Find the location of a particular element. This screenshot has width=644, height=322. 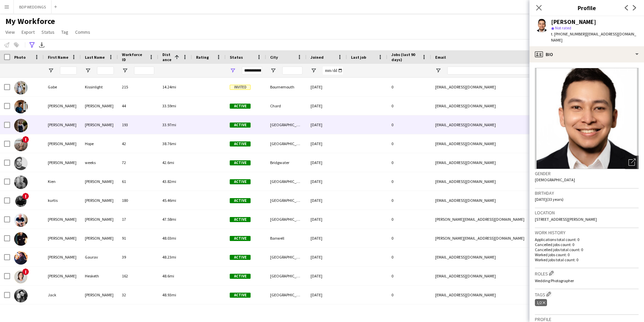

img: Crew avatar or photo is located at coordinates (587, 118).